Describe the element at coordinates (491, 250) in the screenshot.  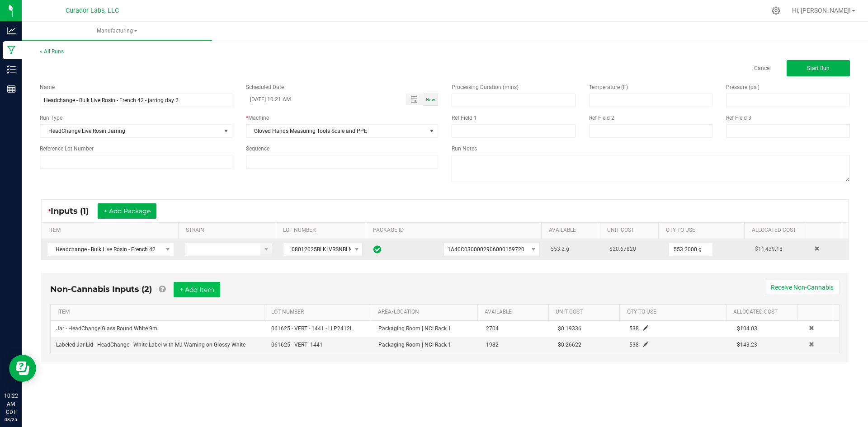
I see `span: NO DATA FOUND` at that location.